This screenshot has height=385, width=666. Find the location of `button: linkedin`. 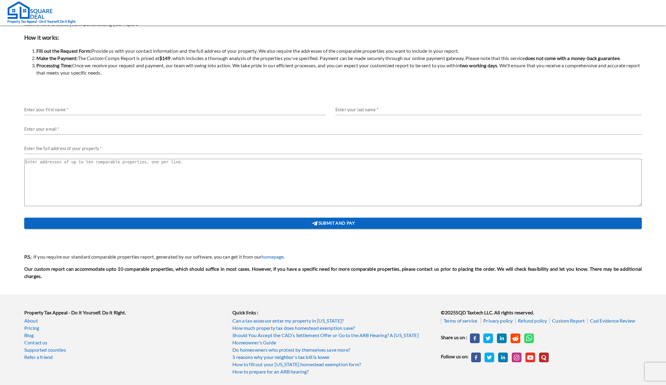

button: linkedin is located at coordinates (502, 338).